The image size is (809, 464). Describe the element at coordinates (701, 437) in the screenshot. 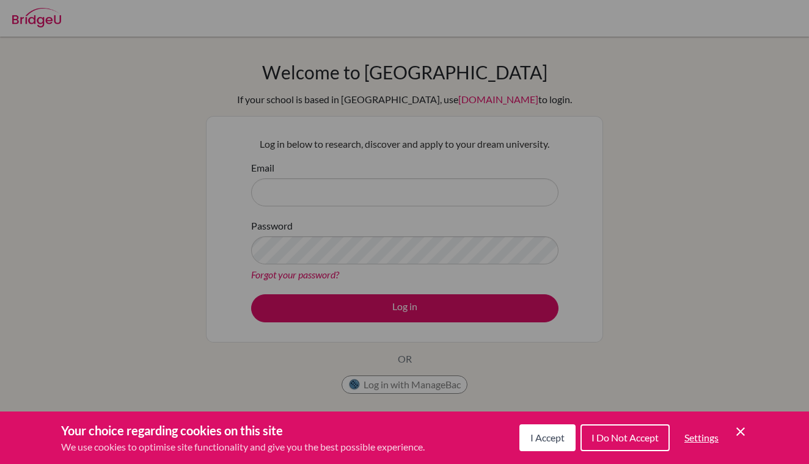

I see `span: Settings` at that location.